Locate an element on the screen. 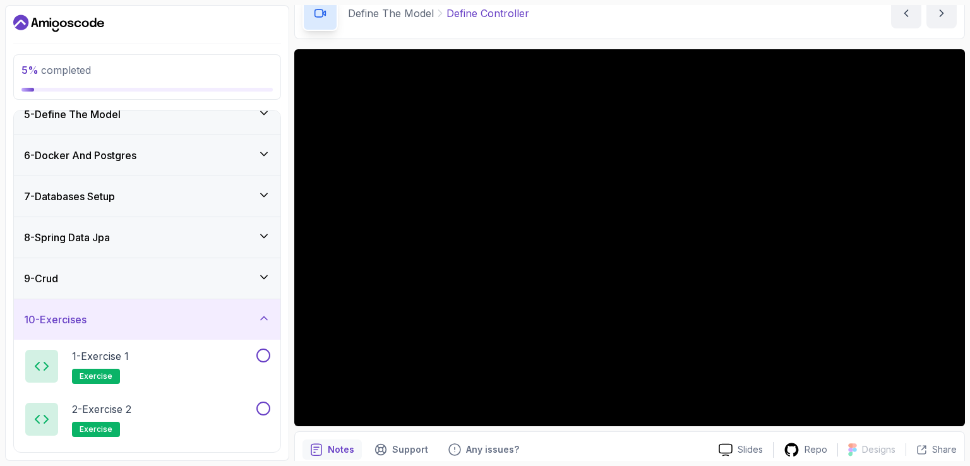 The width and height of the screenshot is (970, 466). p: Support is located at coordinates (410, 450).